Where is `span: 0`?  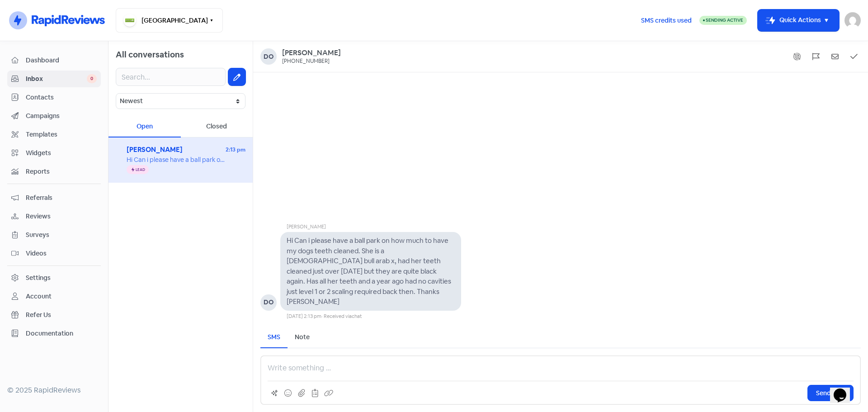 span: 0 is located at coordinates (92, 79).